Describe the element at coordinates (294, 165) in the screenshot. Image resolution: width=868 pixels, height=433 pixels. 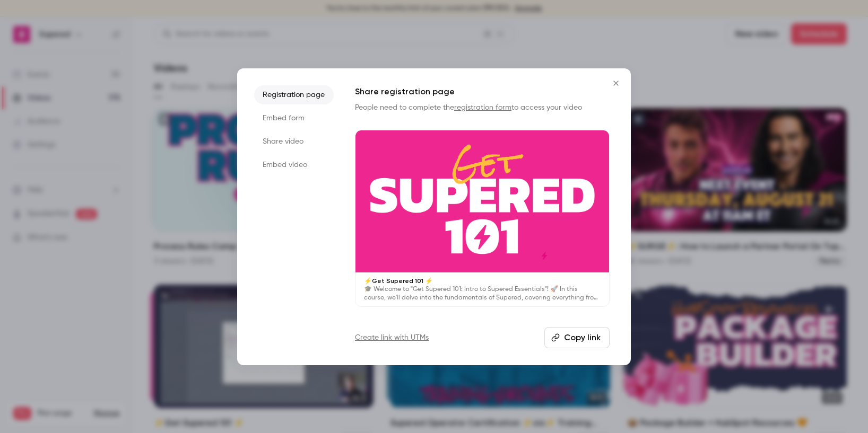
I see `li: Embed video` at that location.